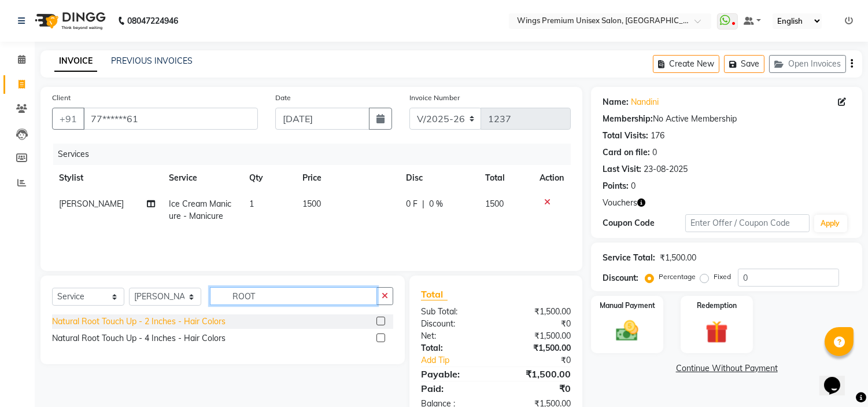 The height and width of the screenshot is (407, 868). I want to click on button: Open Invoices, so click(807, 64).